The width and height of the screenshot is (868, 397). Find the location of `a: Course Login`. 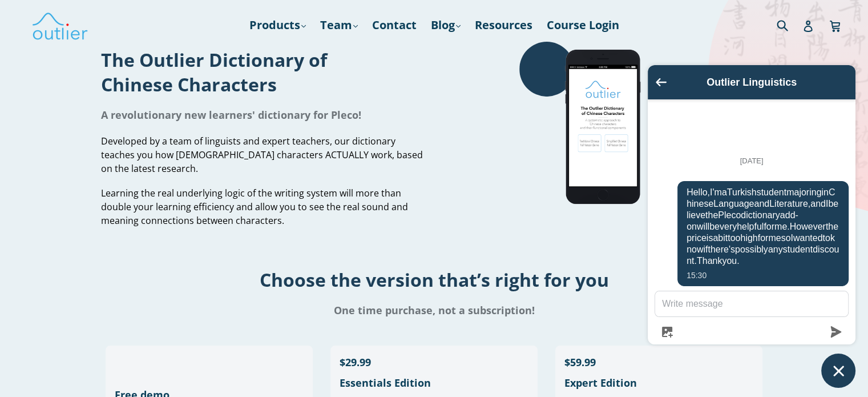

a: Course Login is located at coordinates (583, 25).